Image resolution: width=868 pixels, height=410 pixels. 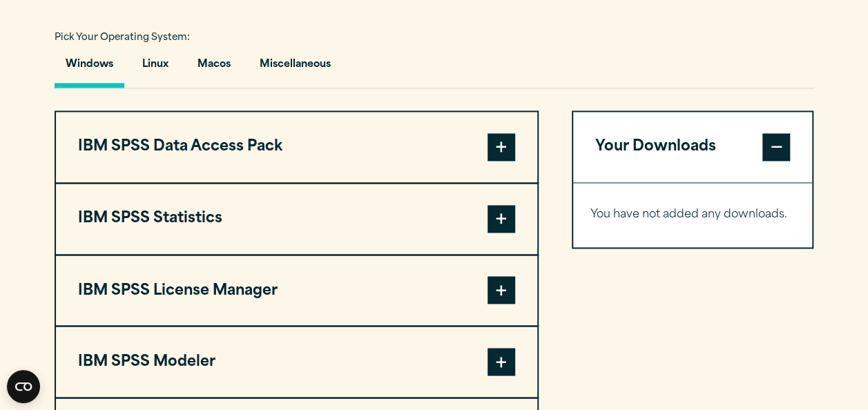 I want to click on div: Your Downloads, so click(x=692, y=214).